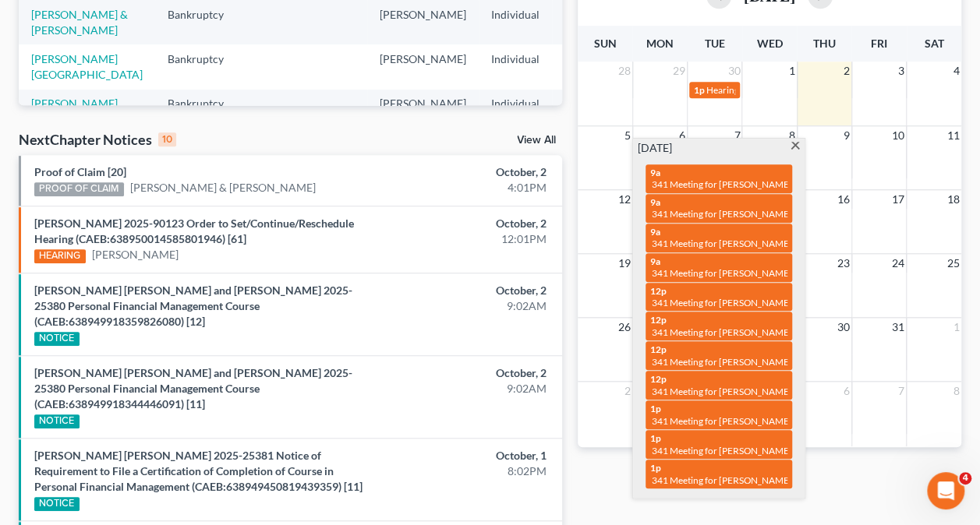  I want to click on span: 5, so click(627, 136).